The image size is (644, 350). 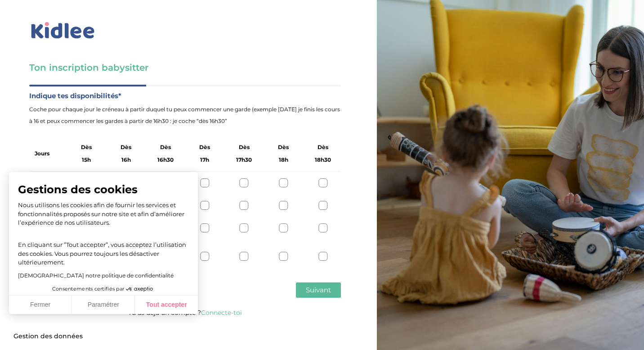 I want to click on span: Consentements certifiés par, so click(x=88, y=289).